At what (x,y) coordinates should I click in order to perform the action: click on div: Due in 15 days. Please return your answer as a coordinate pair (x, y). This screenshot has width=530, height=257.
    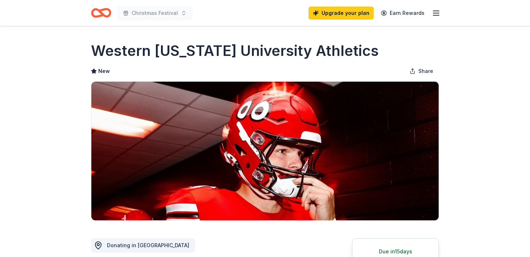
    Looking at the image, I should click on (396, 251).